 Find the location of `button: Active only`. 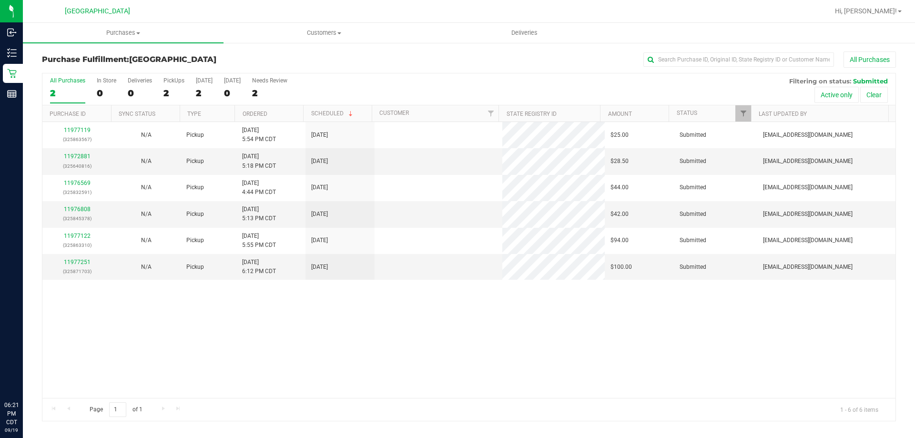

button: Active only is located at coordinates (837, 95).